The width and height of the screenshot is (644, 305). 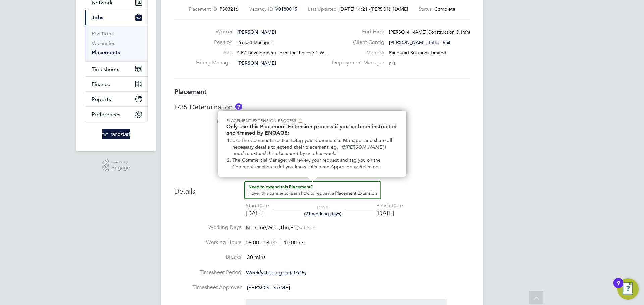 What do you see at coordinates (390, 206) in the screenshot?
I see `div: Finish Date` at bounding box center [390, 206].